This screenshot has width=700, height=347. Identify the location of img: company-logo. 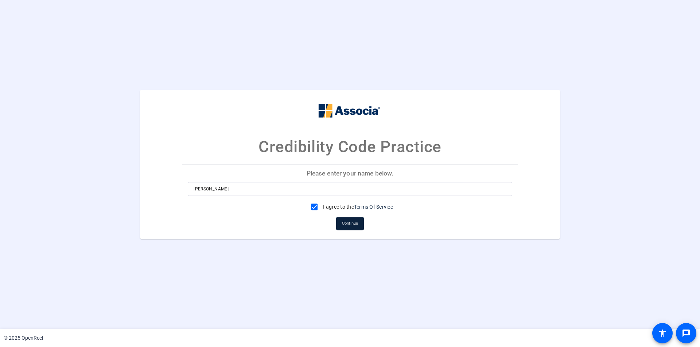
(350, 110).